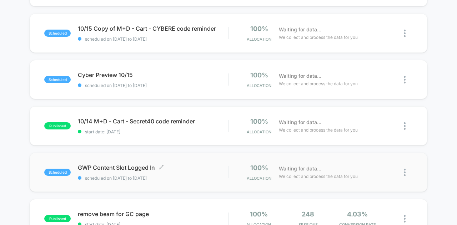 This screenshot has height=225, width=457. Describe the element at coordinates (153, 29) in the screenshot. I see `span: 10/15 Copy of M+D - Cart - CYBERE code reminder` at that location.